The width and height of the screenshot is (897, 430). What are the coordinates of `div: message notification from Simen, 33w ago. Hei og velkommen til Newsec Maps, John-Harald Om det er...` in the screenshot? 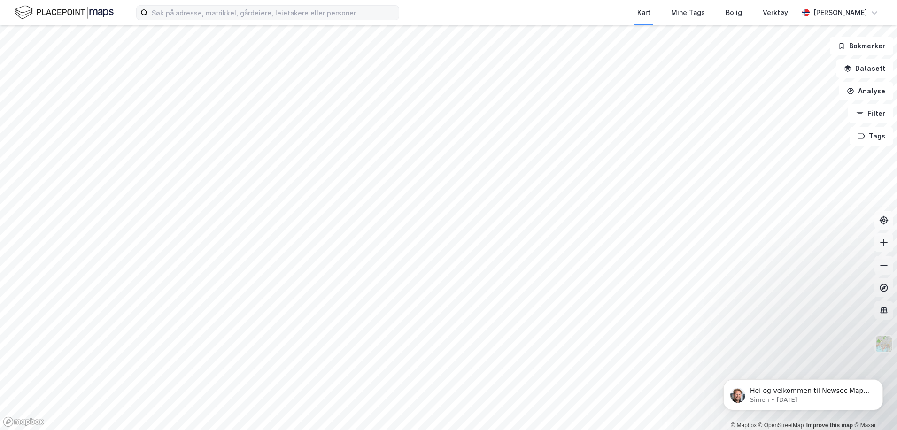 It's located at (94, 35).